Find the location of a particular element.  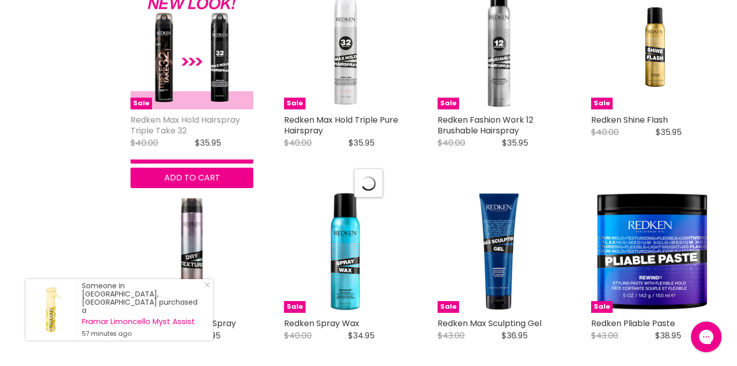

span: $34.95 is located at coordinates (361, 336).